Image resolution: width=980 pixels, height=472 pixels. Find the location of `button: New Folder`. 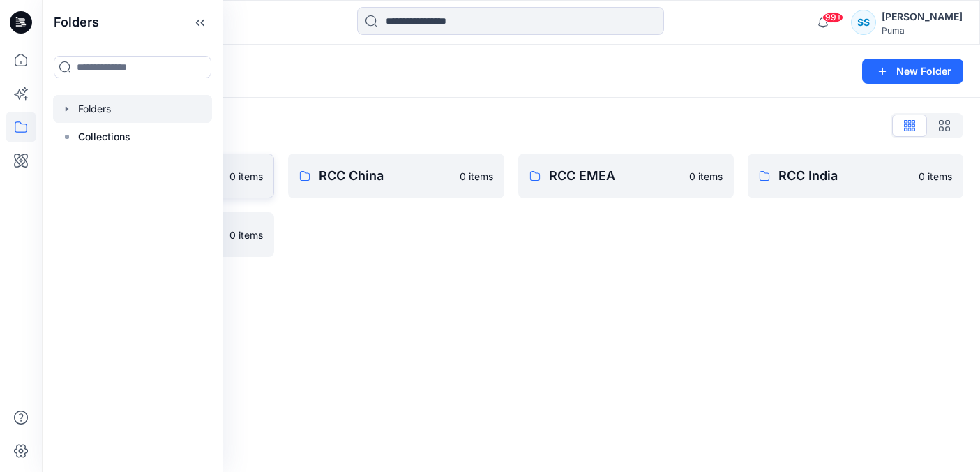

button: New Folder is located at coordinates (913, 71).